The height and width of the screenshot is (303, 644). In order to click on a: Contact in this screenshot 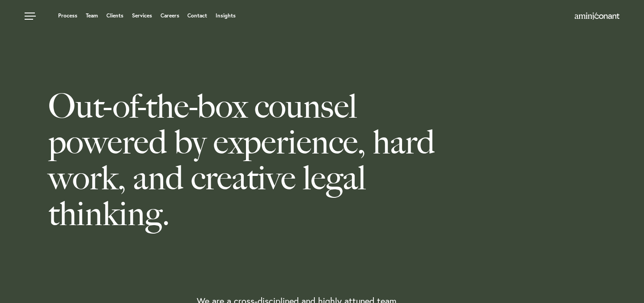, I will do `click(197, 16)`.